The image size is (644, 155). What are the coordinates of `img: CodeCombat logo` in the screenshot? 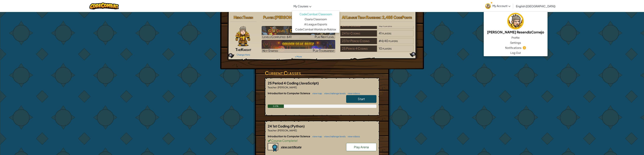 It's located at (104, 6).